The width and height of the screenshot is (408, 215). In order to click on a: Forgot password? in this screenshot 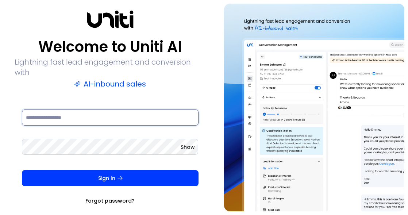, I will do `click(110, 201)`.